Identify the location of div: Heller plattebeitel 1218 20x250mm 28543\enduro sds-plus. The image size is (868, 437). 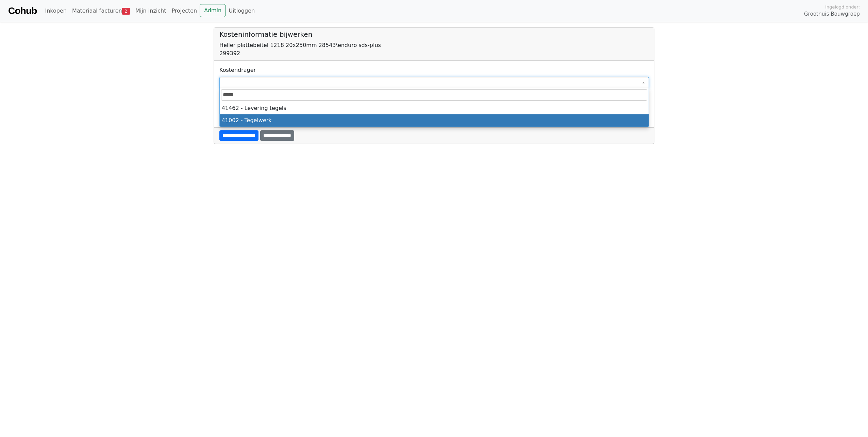
(434, 45).